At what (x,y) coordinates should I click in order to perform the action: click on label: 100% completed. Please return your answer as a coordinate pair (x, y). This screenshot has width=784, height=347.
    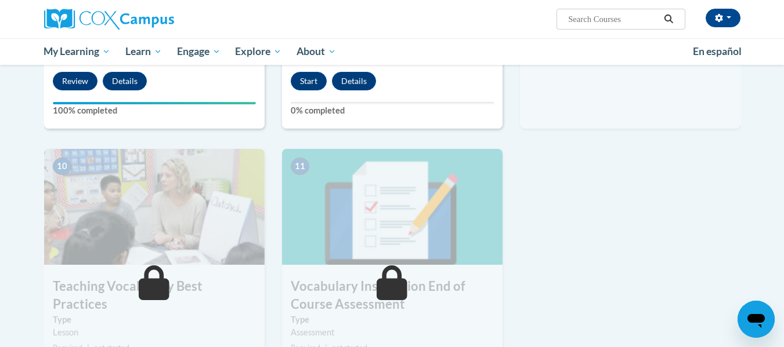
    Looking at the image, I should click on (154, 111).